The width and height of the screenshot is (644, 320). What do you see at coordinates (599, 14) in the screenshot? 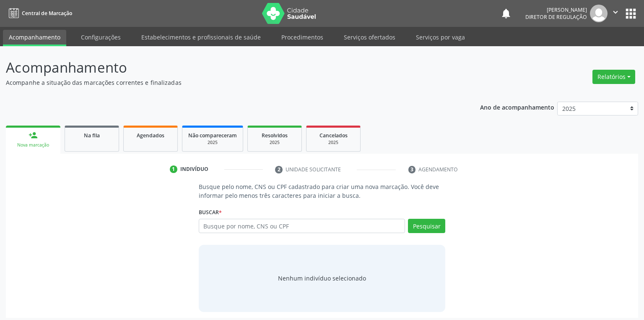
I see `img: img` at bounding box center [599, 14].